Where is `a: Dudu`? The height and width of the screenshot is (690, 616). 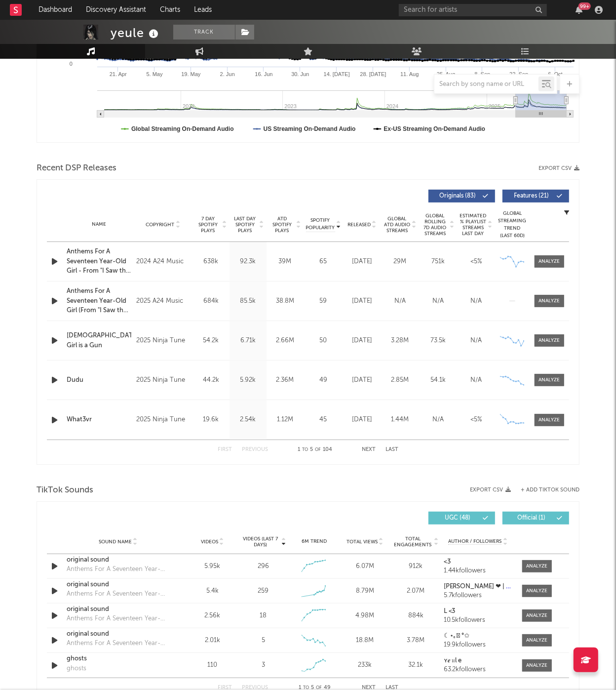
a: Dudu is located at coordinates (98, 380).